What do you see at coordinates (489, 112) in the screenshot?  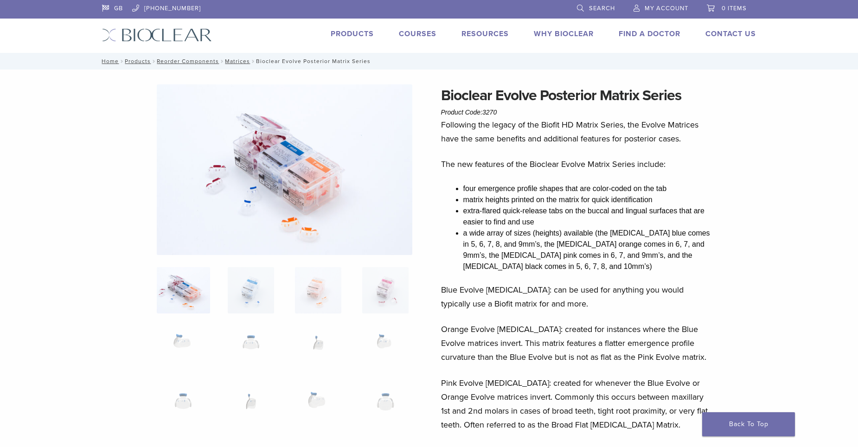 I see `span: 3270` at bounding box center [489, 112].